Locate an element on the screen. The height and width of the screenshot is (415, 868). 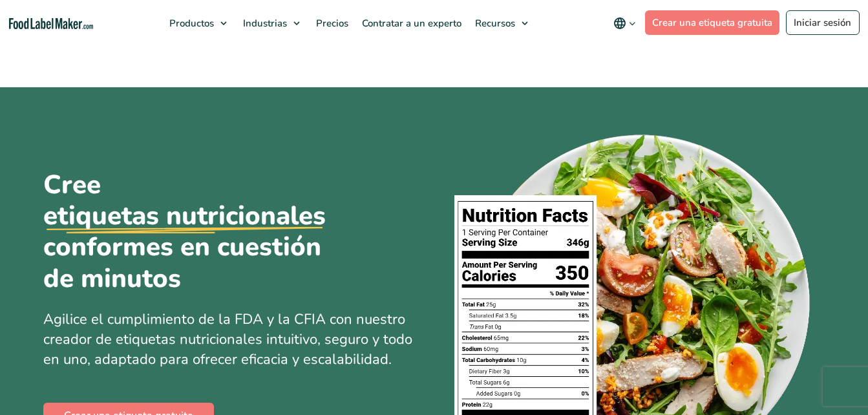
span: Productos is located at coordinates (190, 23).